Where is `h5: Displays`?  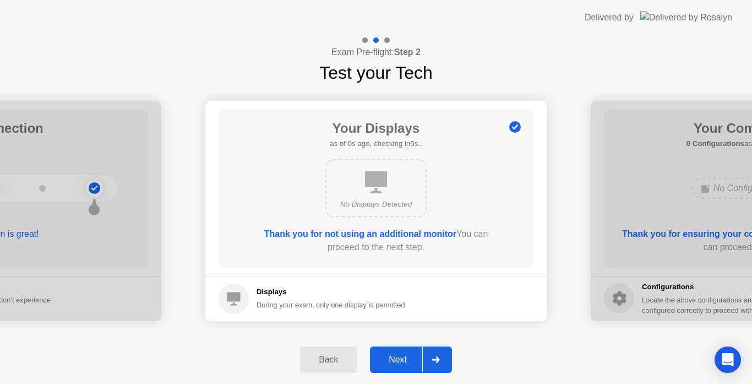 h5: Displays is located at coordinates (331, 292).